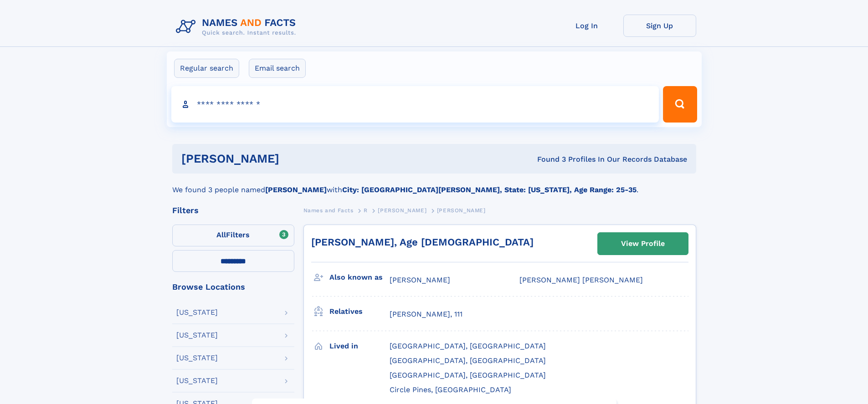 The width and height of the screenshot is (868, 404). I want to click on div: We found 3 people named with ., so click(434, 184).